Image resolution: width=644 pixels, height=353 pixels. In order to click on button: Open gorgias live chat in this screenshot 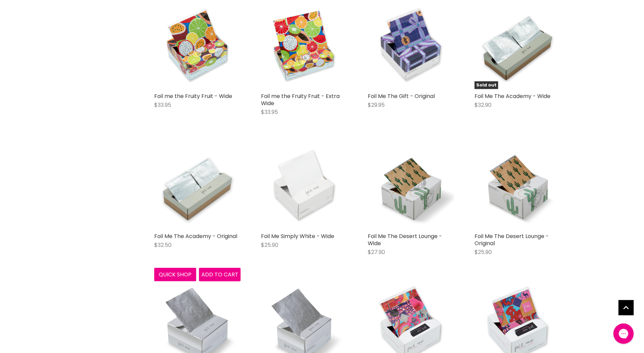, I will do `click(13, 13)`.